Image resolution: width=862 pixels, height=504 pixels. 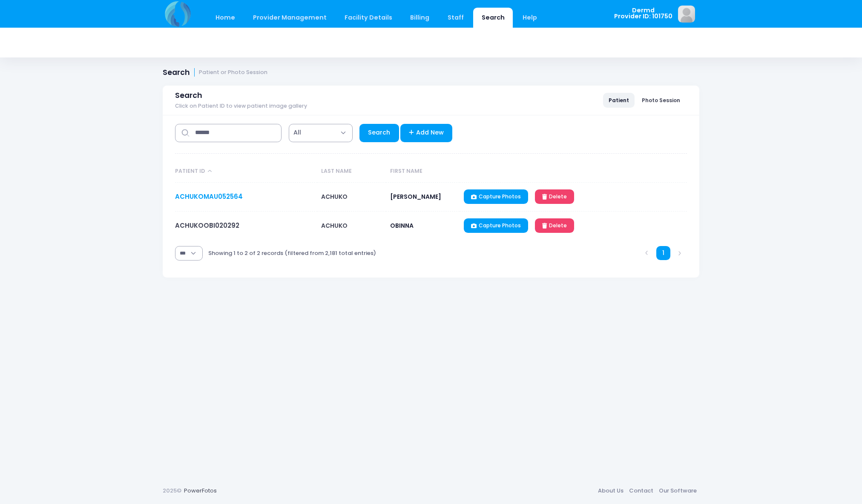 What do you see at coordinates (290, 18) in the screenshot?
I see `a: Provider Management` at bounding box center [290, 18].